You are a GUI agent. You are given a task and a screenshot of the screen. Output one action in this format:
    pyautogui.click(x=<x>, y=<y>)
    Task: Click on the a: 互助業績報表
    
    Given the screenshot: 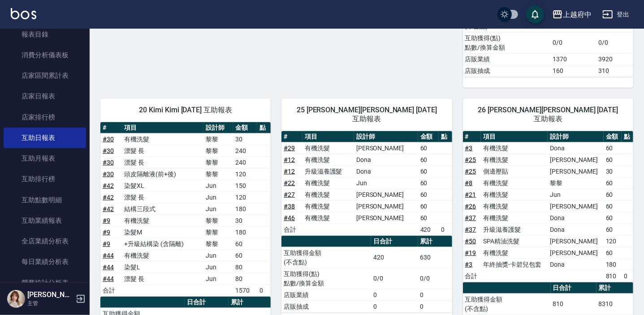 What is the action you would take?
    pyautogui.click(x=45, y=221)
    